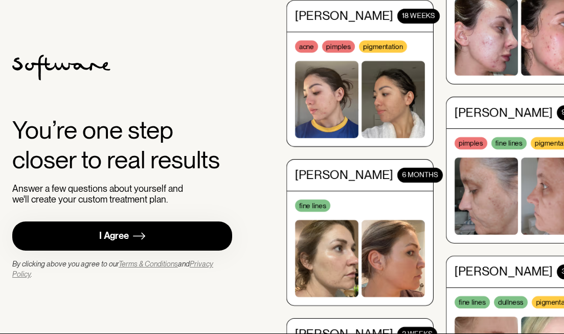  I want to click on div: dullness, so click(511, 302).